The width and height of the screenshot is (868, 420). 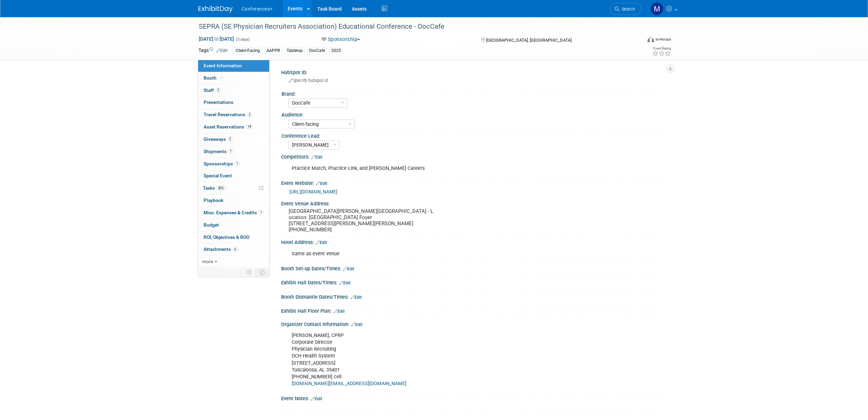 What do you see at coordinates (476, 310) in the screenshot?
I see `div: Exhibit Hall Floor Plan:` at bounding box center [476, 310].